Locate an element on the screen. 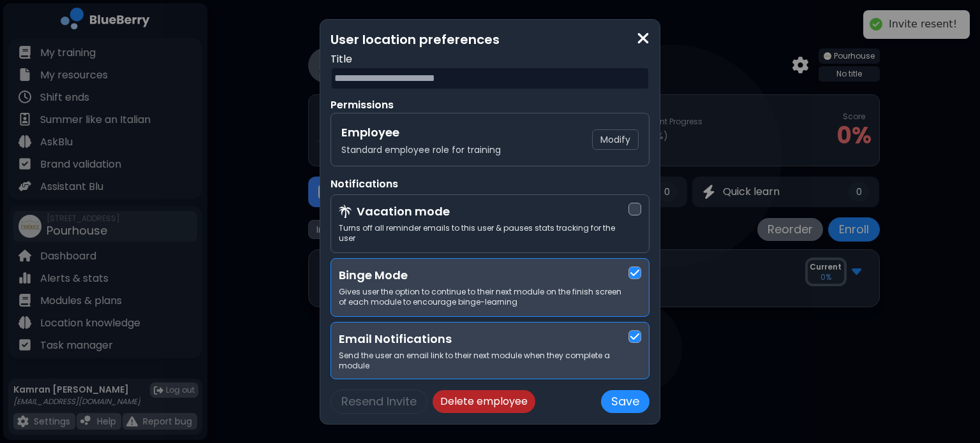 Image resolution: width=980 pixels, height=443 pixels. p: Notifications is located at coordinates (490, 184).